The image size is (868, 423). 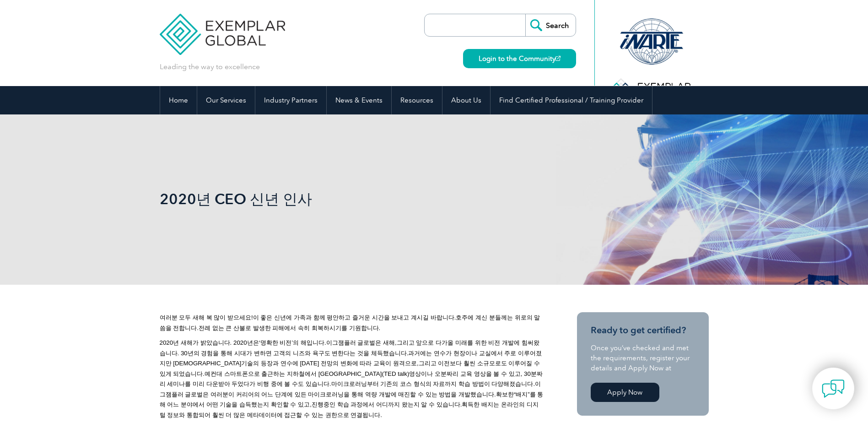 I want to click on p: Leading the way to excellence, so click(x=209, y=67).